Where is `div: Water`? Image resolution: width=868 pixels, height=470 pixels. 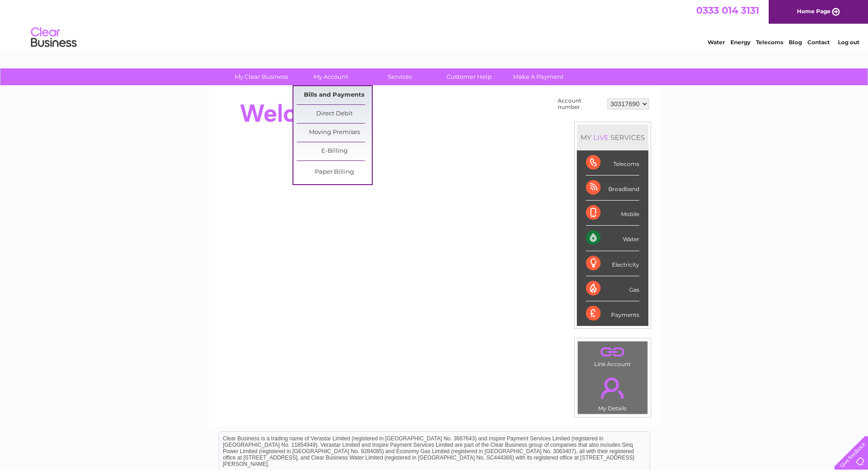
div: Water is located at coordinates (612, 238).